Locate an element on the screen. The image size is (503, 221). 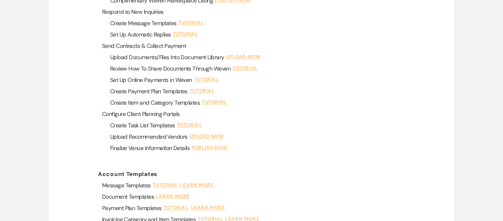
h4: Payment Plan Templates is located at coordinates (133, 208).